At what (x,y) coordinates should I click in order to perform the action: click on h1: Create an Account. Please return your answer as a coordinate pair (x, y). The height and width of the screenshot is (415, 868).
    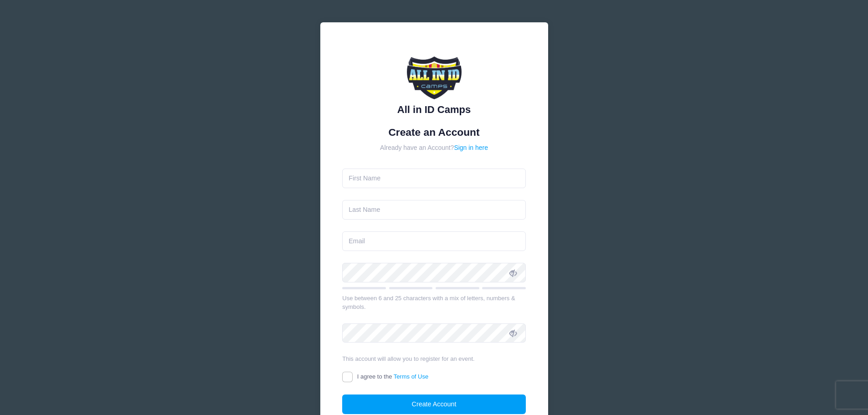
    Looking at the image, I should click on (433, 132).